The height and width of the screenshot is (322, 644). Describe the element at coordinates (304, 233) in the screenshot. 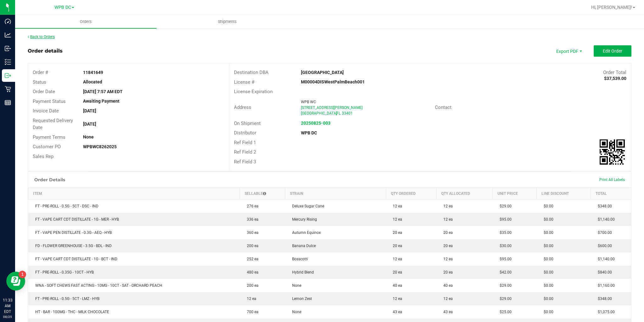

I see `span: Autumn Equinox` at that location.